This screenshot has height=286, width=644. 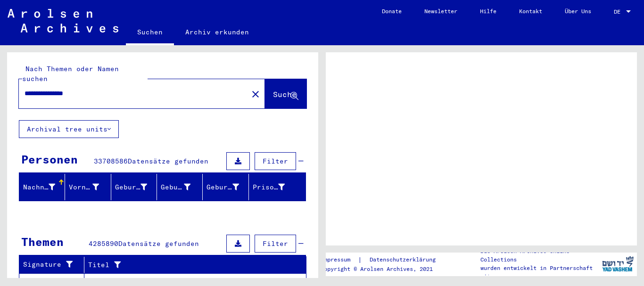 I want to click on mat-label: Nach Themen oder Namen suchen, so click(x=70, y=73).